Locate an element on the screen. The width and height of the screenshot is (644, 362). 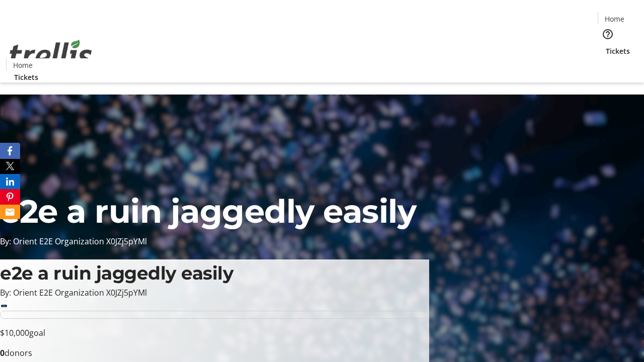
button: Cart is located at coordinates (608, 66).